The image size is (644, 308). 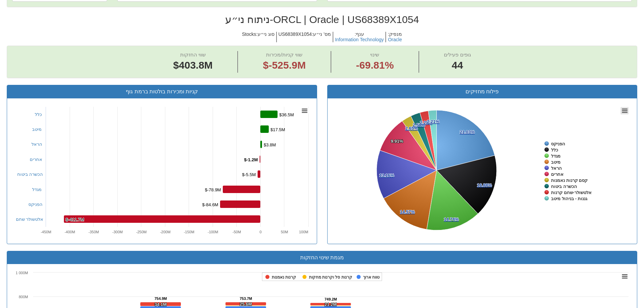 I want to click on text: 50M, so click(x=284, y=232).